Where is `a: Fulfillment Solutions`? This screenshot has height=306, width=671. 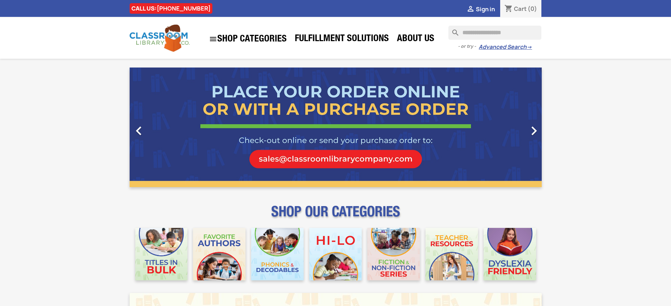 a: Fulfillment Solutions is located at coordinates (342, 39).